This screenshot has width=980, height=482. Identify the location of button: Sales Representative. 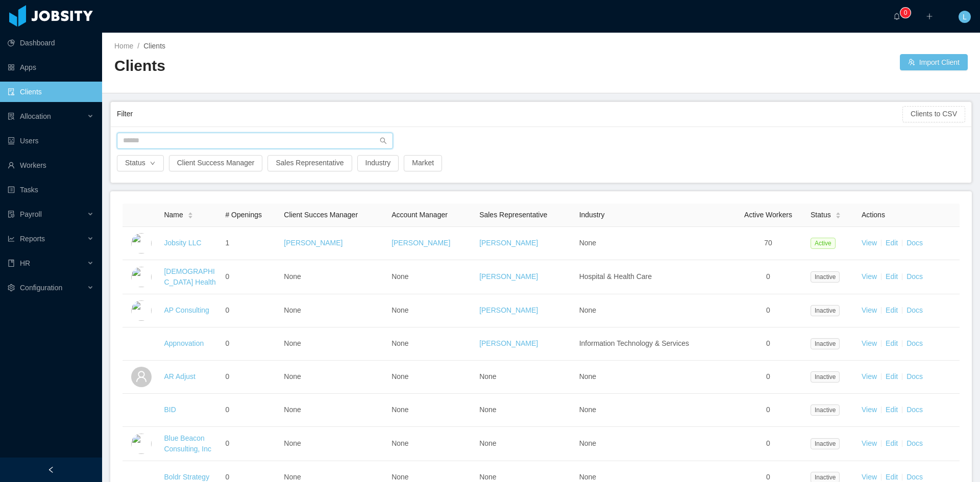
(309, 163).